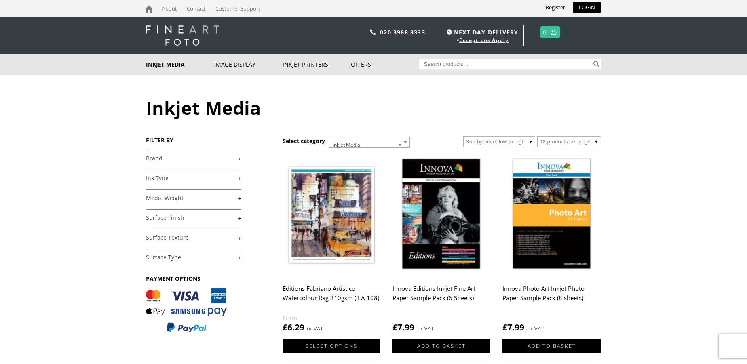 This screenshot has height=364, width=747. I want to click on h4: Surface Texture, so click(194, 237).